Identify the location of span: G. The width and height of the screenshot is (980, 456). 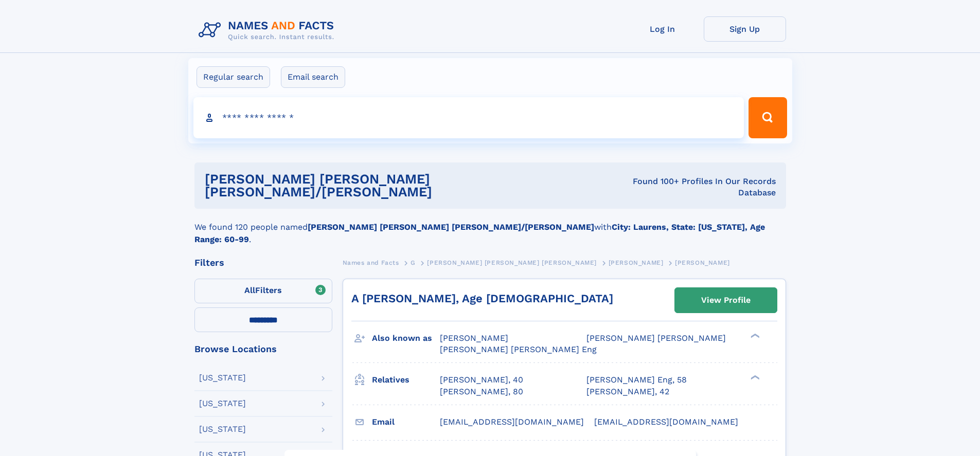
(413, 263).